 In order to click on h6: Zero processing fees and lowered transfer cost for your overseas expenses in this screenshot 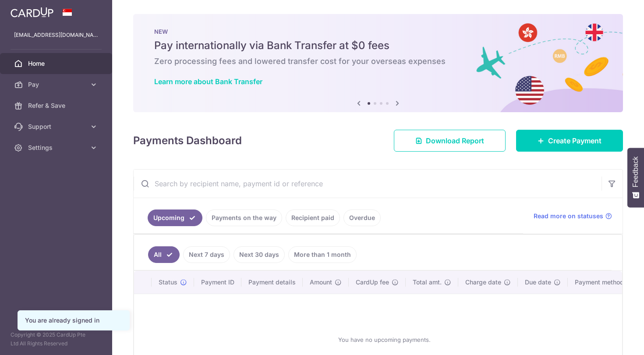, I will do `click(378, 61)`.